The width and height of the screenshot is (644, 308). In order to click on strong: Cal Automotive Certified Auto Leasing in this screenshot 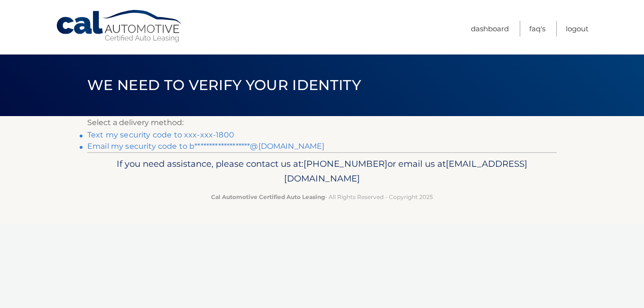, I will do `click(268, 197)`.